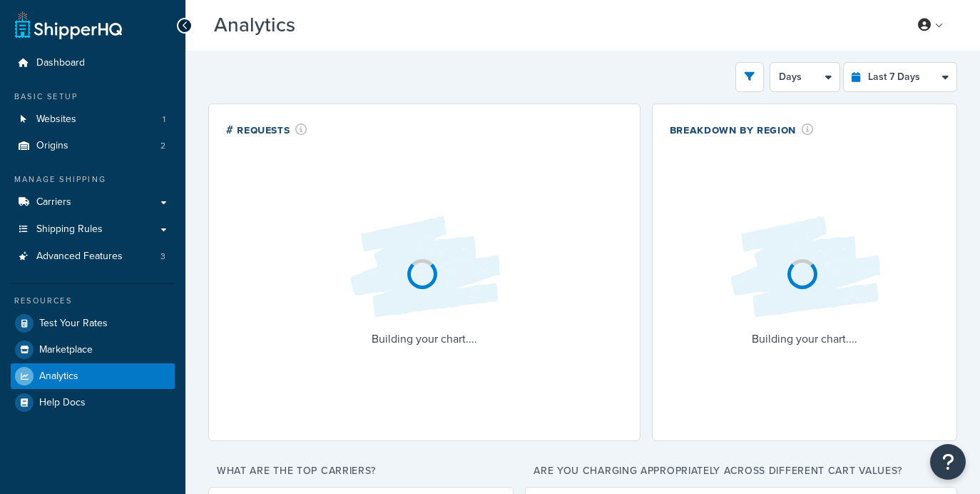 Image resolution: width=980 pixels, height=494 pixels. What do you see at coordinates (323, 27) in the screenshot?
I see `span: Beta` at bounding box center [323, 27].